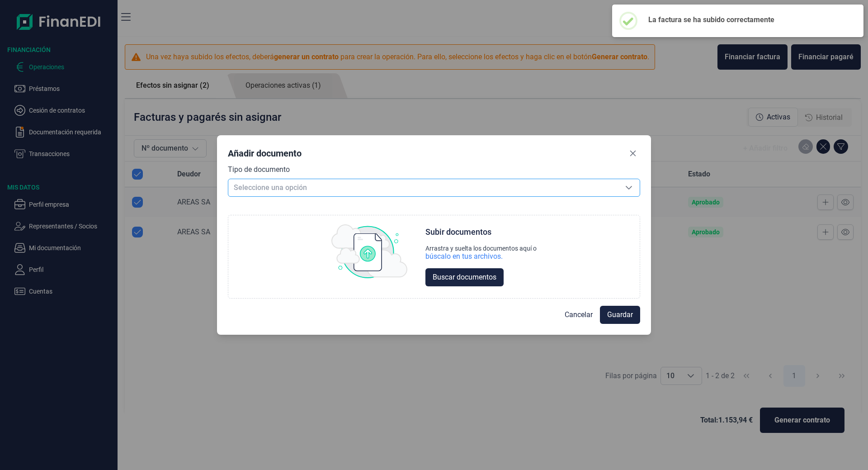  I want to click on button: Buscar documentos, so click(465, 277).